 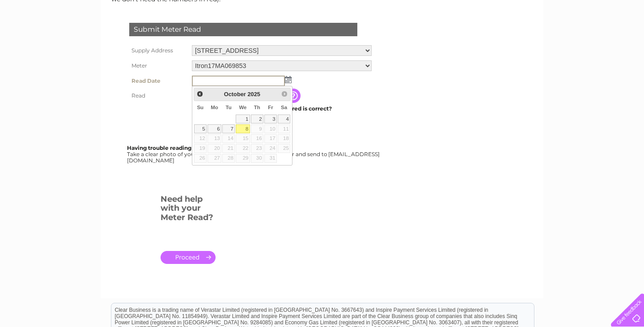 What do you see at coordinates (257, 119) in the screenshot?
I see `a: 2` at bounding box center [257, 119].